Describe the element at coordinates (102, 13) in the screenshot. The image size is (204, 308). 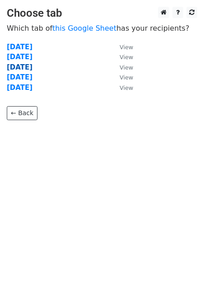
I see `h3: Choose tab` at that location.